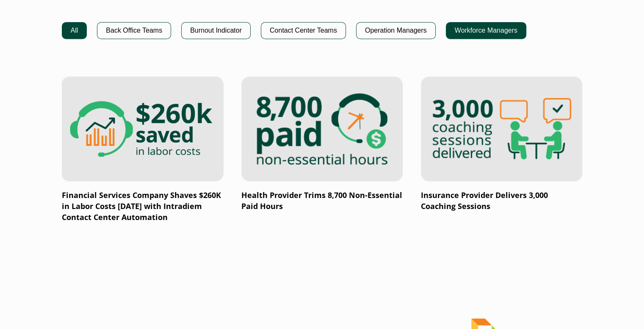  Describe the element at coordinates (216, 31) in the screenshot. I see `button: Burnout Indicator` at that location.